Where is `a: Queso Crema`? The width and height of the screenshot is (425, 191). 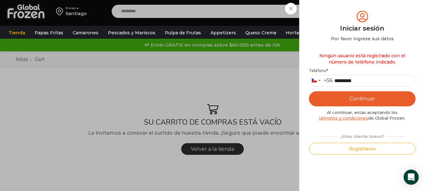
a: Queso Crema is located at coordinates (261, 33).